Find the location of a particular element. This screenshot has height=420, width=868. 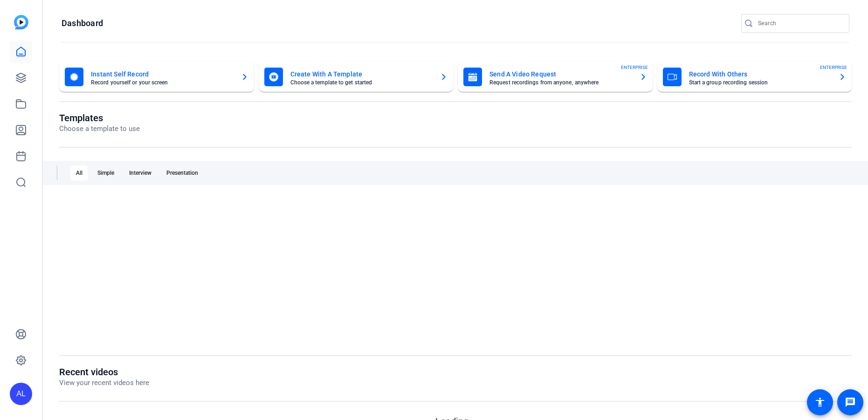

mat-card-subtitle: Start a group recording session is located at coordinates (760, 83).